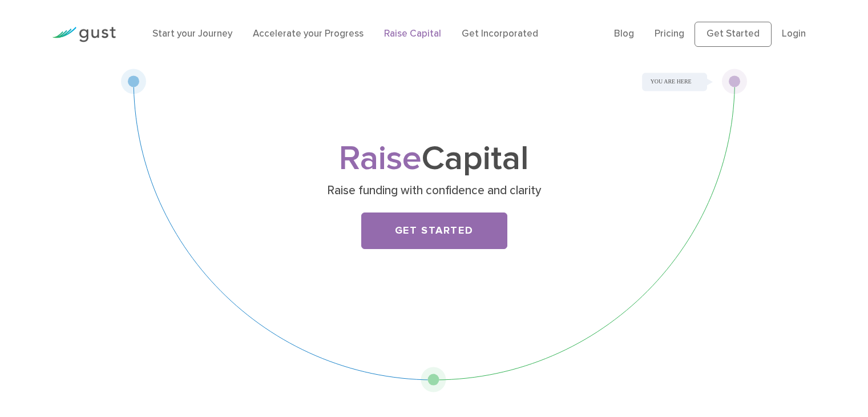 Image resolution: width=868 pixels, height=417 pixels. What do you see at coordinates (380, 158) in the screenshot?
I see `span: Raise` at bounding box center [380, 158].